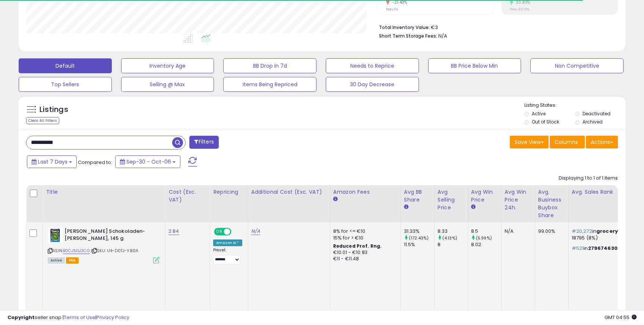  What do you see at coordinates (56, 260) in the screenshot?
I see `span: All listings currently available for purchase on Amazon` at bounding box center [56, 260].